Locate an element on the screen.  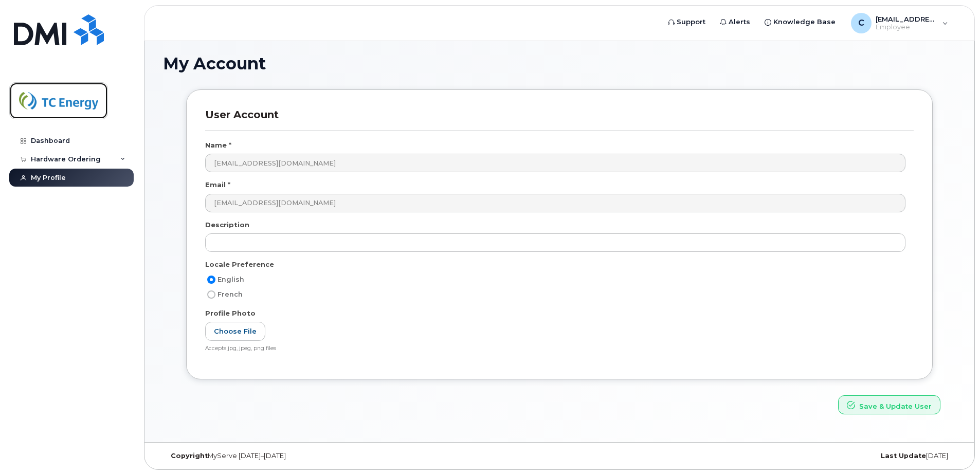
label: Profile Photo is located at coordinates (231, 313).